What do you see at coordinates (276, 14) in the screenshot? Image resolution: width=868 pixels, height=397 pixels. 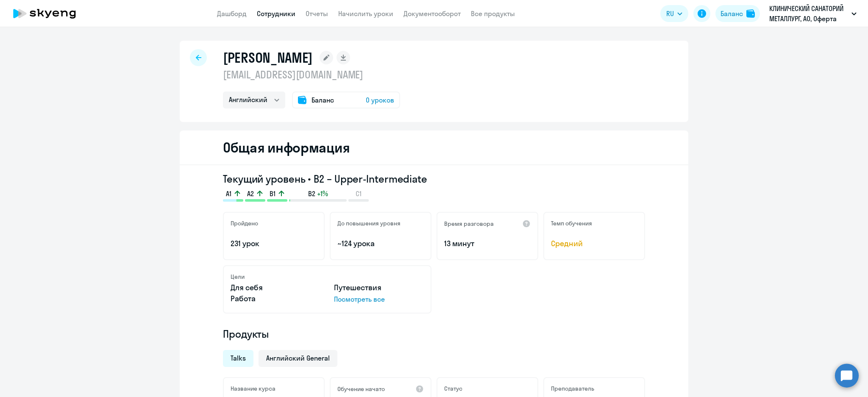 I see `a: Сотрудники` at bounding box center [276, 14].